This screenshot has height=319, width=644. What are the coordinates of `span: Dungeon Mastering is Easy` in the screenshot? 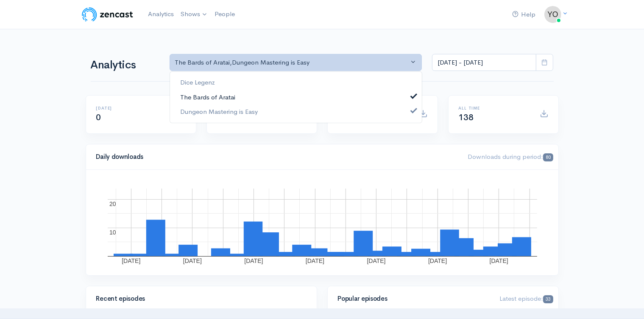 It's located at (219, 111).